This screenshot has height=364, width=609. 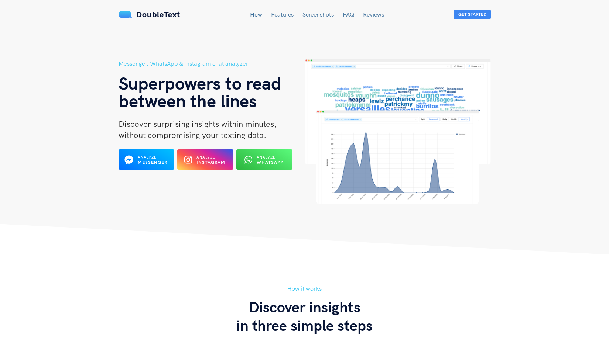 What do you see at coordinates (270, 162) in the screenshot?
I see `b: WhatsApp` at bounding box center [270, 162].